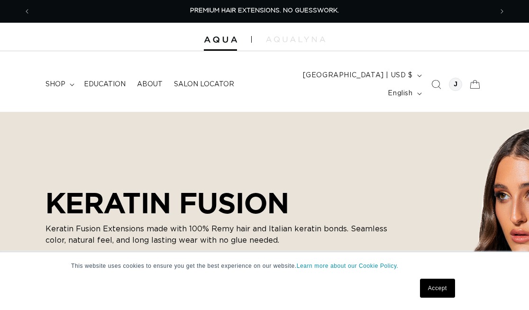 The height and width of the screenshot is (310, 529). What do you see at coordinates (403, 93) in the screenshot?
I see `button: English` at bounding box center [403, 93].